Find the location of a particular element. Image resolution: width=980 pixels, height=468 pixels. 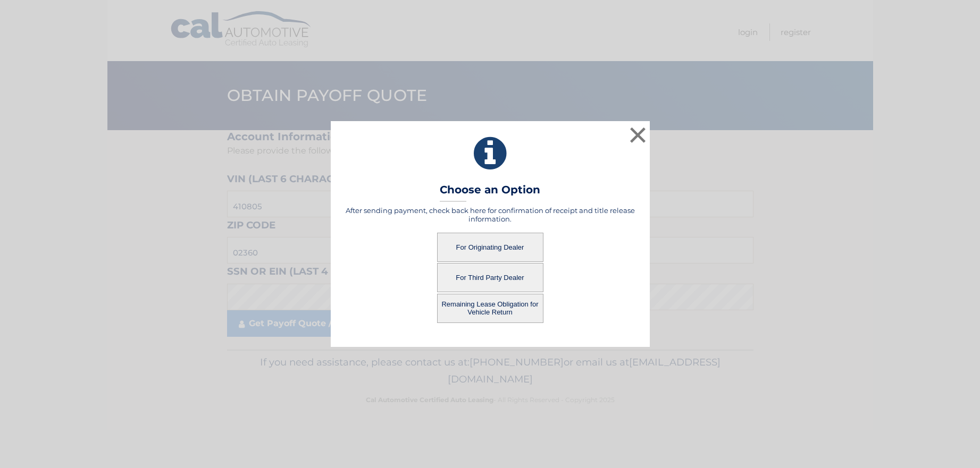

button: Remaining Lease Obligation for Vehicle Return is located at coordinates (490, 309).